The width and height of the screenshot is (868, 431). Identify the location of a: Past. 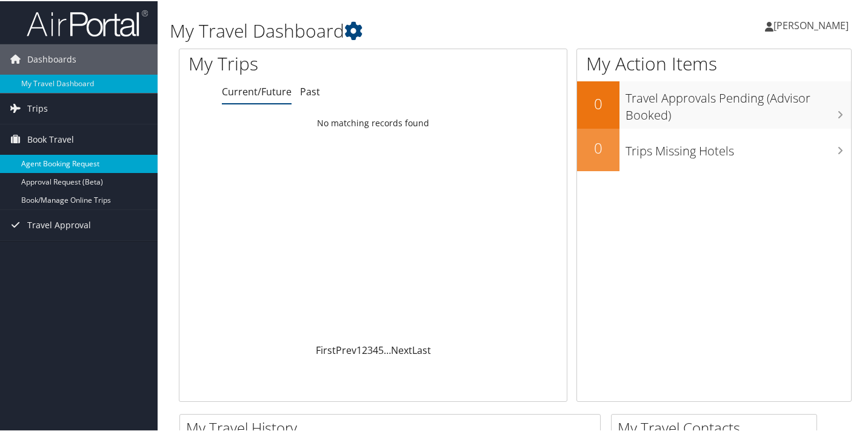
(310, 90).